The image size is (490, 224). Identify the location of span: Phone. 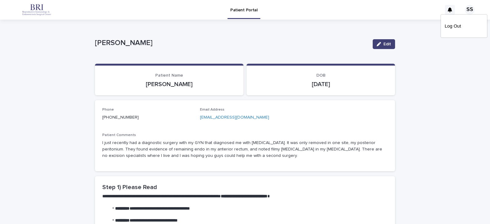
(108, 110).